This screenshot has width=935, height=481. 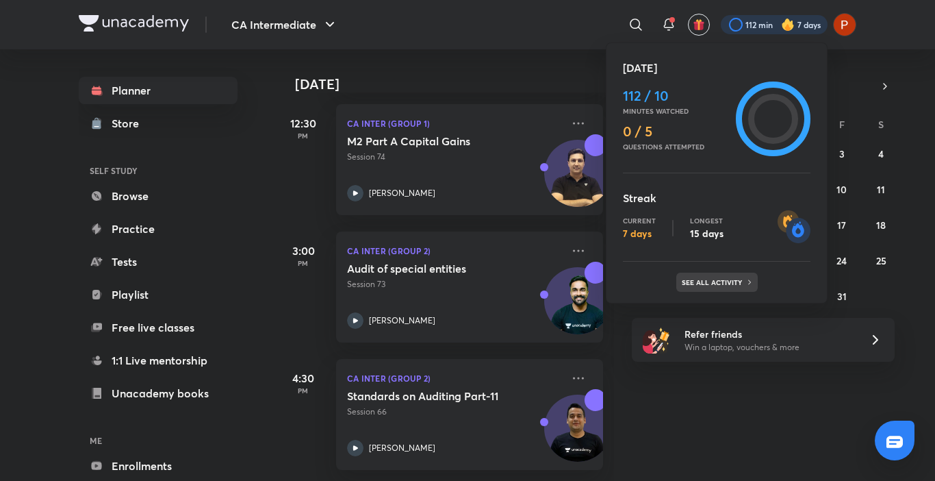 What do you see at coordinates (676, 96) in the screenshot?
I see `h4: 112 / 10` at bounding box center [676, 96].